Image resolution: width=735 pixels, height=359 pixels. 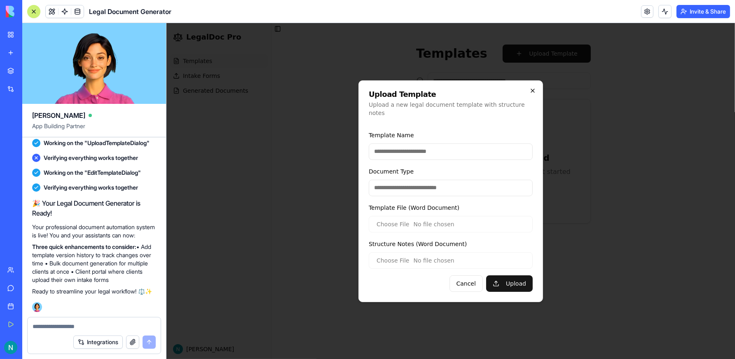 I want to click on p: Ready to streamline your legal workflow! ⚖️✨, so click(x=94, y=291).